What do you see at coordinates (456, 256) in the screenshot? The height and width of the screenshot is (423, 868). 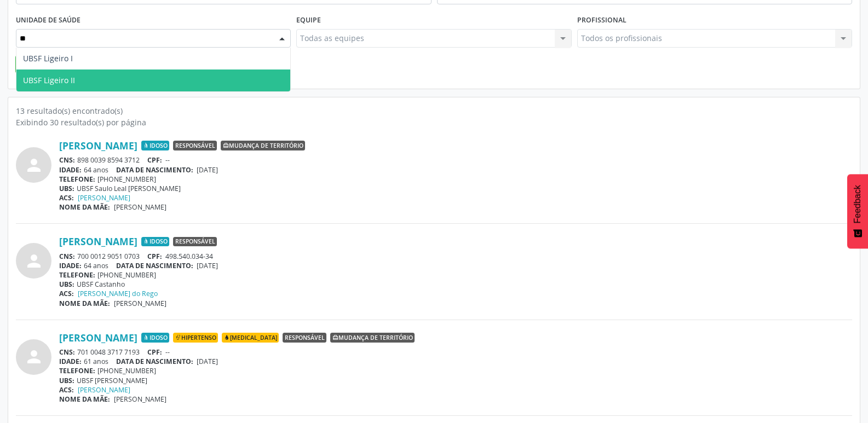 I see `div: 700 0012 9051 0703` at bounding box center [456, 256].